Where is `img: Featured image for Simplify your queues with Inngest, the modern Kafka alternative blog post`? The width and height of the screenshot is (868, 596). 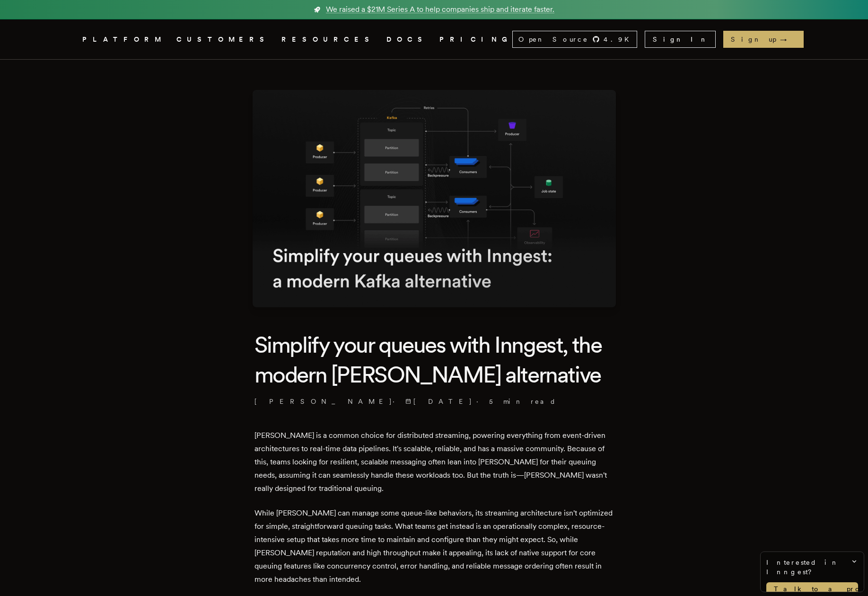 img: Featured image for Simplify your queues with Inngest, the modern Kafka alternative blog post is located at coordinates (434, 199).